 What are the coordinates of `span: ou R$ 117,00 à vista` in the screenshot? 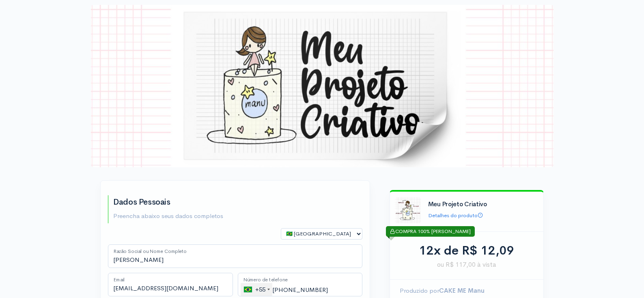 It's located at (467, 265).